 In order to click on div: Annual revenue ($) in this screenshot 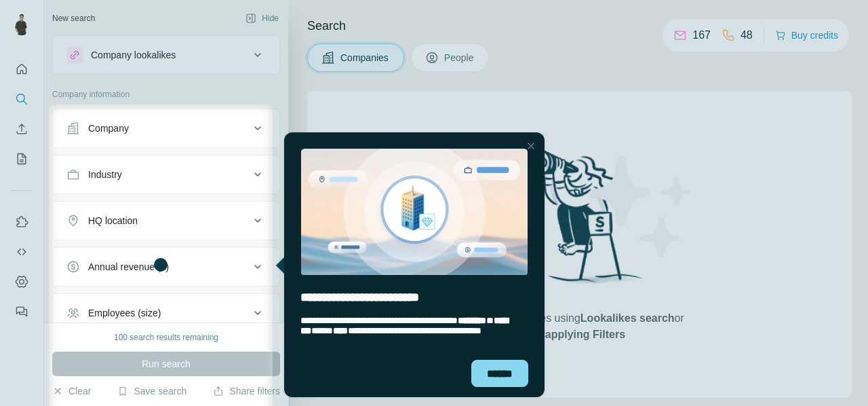, I will do `click(128, 267)`.